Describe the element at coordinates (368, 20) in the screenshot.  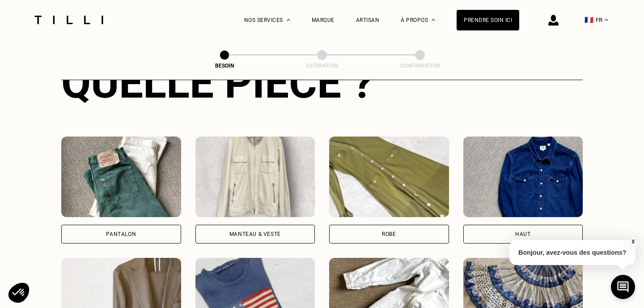
I see `a: Artisan` at that location.